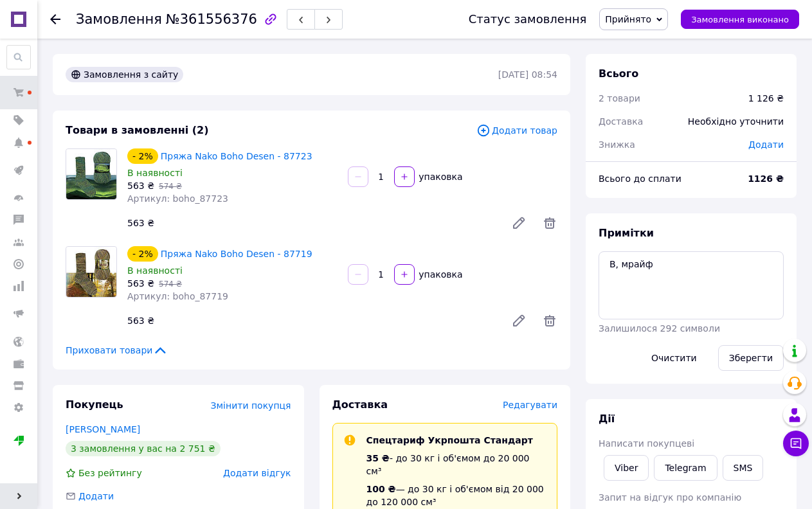 Image resolution: width=812 pixels, height=509 pixels. What do you see at coordinates (91, 272) in the screenshot?
I see `img: Пряжа Nako Boho Desen - 87719` at bounding box center [91, 272].